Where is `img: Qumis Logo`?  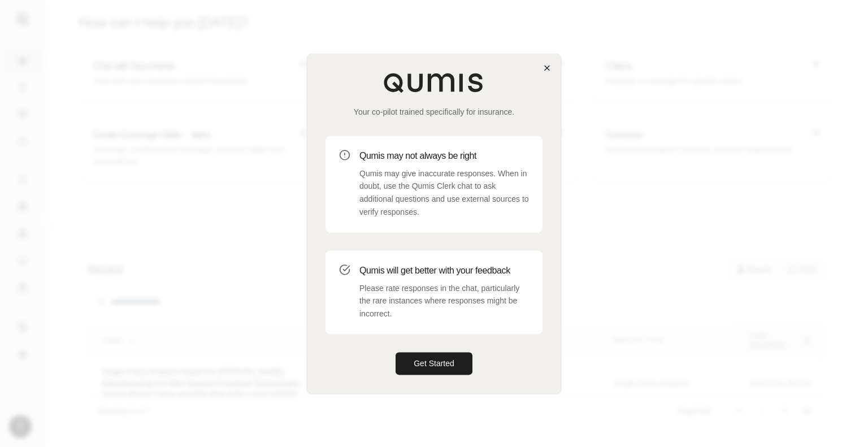 img: Qumis Logo is located at coordinates (434, 82).